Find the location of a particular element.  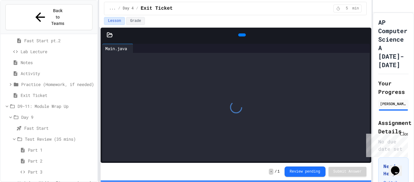

span: 1 is located at coordinates (279, 171).